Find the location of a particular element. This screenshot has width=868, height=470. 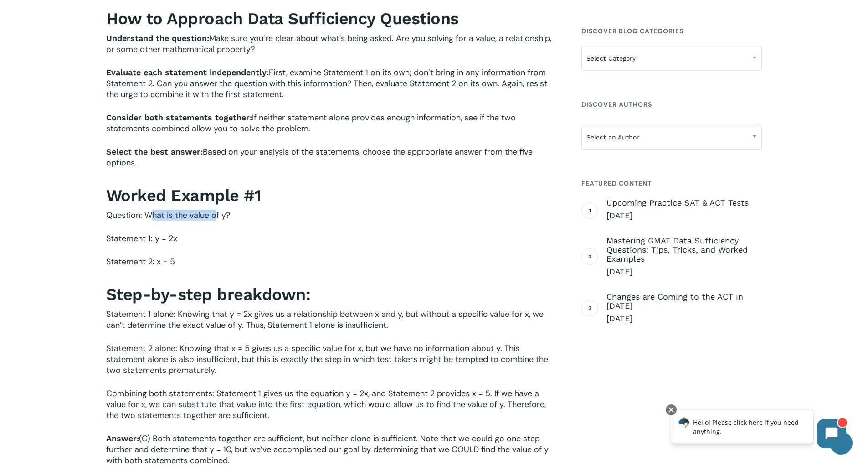

strong: Step-by-step breakdown: is located at coordinates (208, 294).